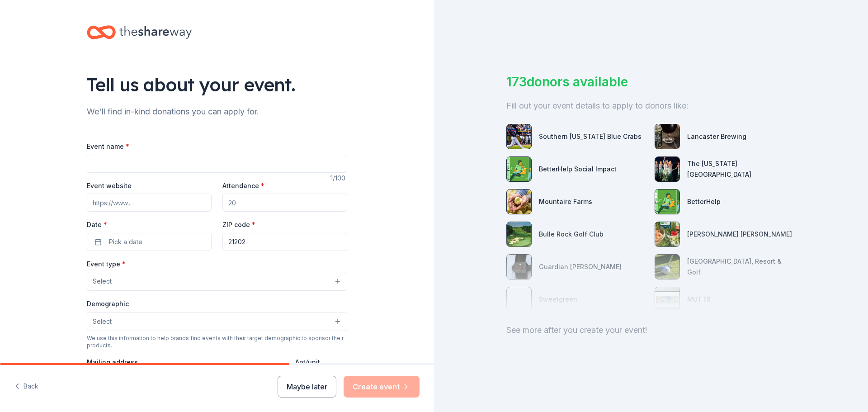  Describe the element at coordinates (338, 178) in the screenshot. I see `div: 1 /100` at that location.